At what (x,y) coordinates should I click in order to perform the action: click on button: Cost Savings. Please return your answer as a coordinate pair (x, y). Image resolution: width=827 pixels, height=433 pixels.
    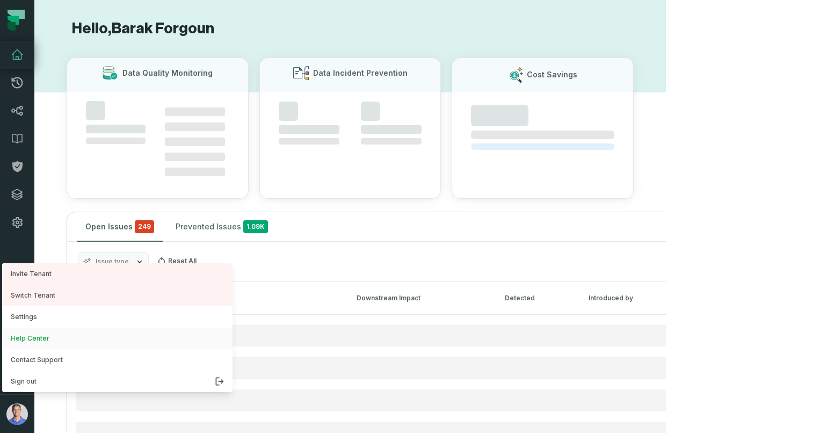
    Looking at the image, I should click on (543, 128).